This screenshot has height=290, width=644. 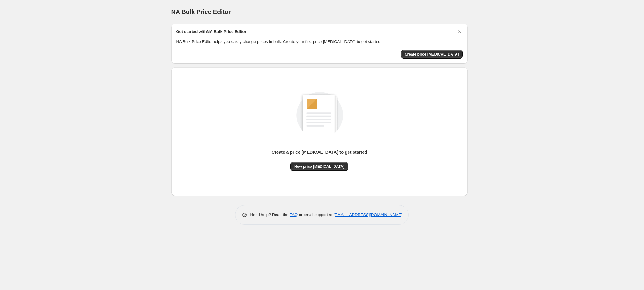 I want to click on span: Need help? Read the, so click(x=270, y=214).